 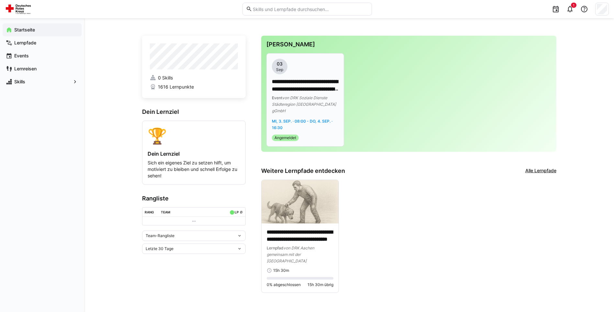 I want to click on span: 0 Skills, so click(x=166, y=78).